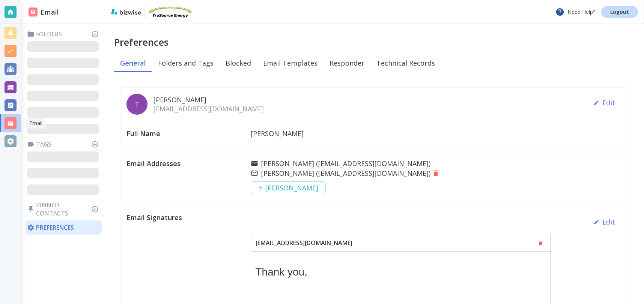  Describe the element at coordinates (170, 12) in the screenshot. I see `img: TruSource Energy, Inc.` at that location.